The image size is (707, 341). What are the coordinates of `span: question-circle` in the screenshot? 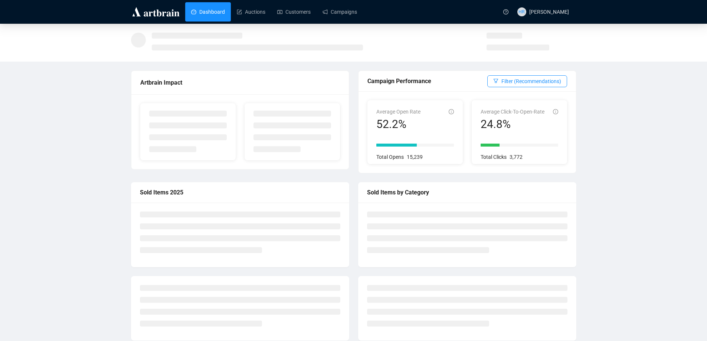 It's located at (506, 12).